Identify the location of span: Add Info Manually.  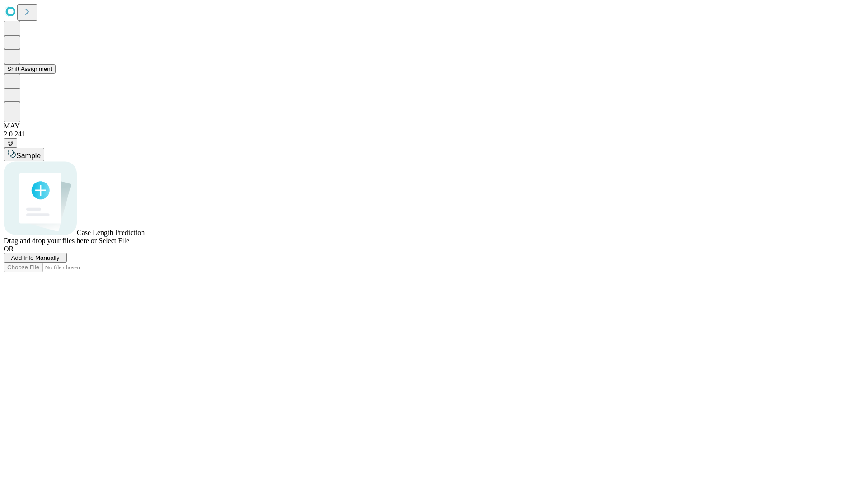
(35, 258).